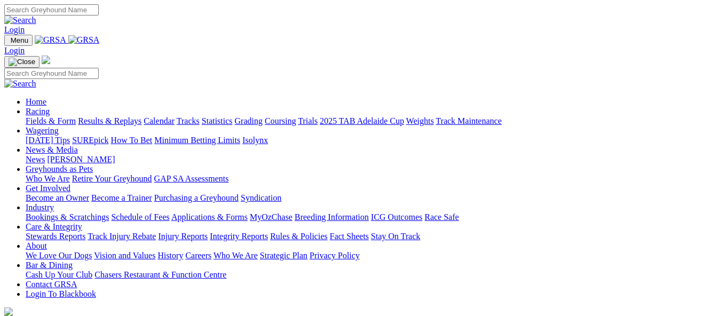 This screenshot has width=721, height=316. What do you see at coordinates (469, 121) in the screenshot?
I see `a: Track Maintenance` at bounding box center [469, 121].